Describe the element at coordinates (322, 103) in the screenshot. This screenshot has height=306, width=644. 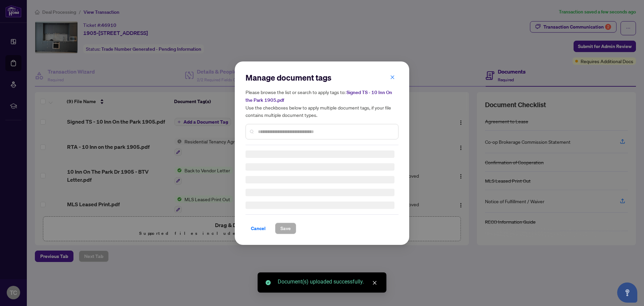
I see `h5: Please browse the list or search to apply tags to: Use the checkboxes below to apply multiple doc...` at that location.